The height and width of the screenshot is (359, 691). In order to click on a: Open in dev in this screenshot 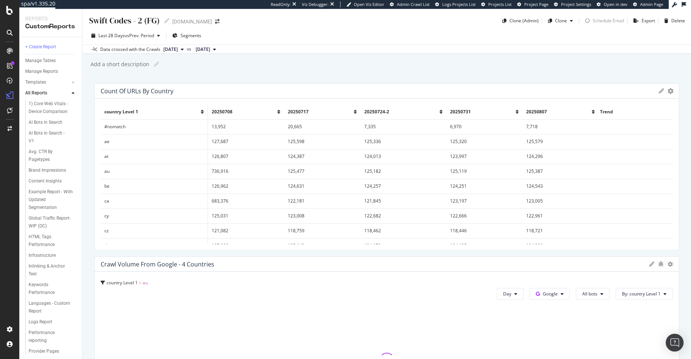, I will do `click(612, 4)`.